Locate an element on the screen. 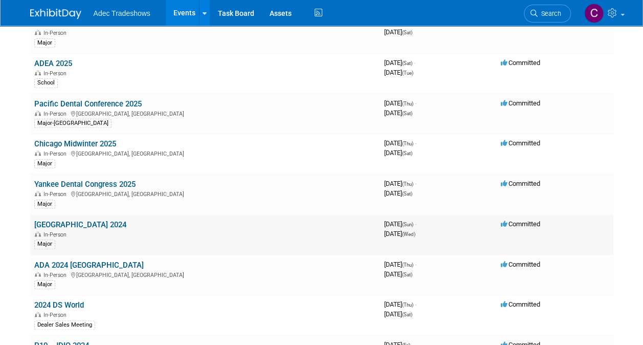 This screenshot has height=345, width=643. span: (Tue) is located at coordinates (407, 73).